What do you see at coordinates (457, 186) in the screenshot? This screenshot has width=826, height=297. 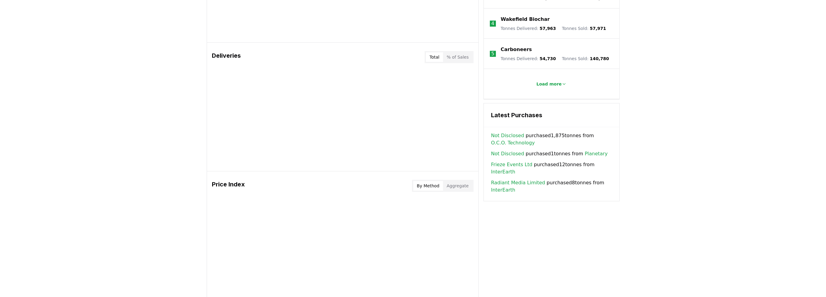 I see `button: Aggregate` at bounding box center [457, 186].